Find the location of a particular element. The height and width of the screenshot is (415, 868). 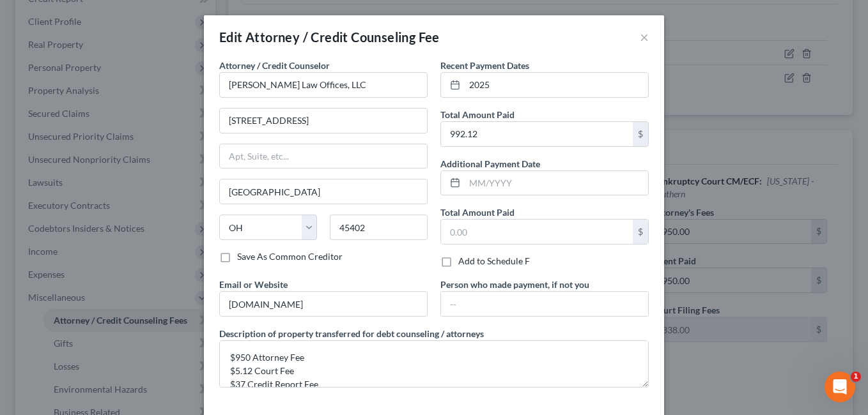

label: Save As Common Creditor is located at coordinates (290, 257).